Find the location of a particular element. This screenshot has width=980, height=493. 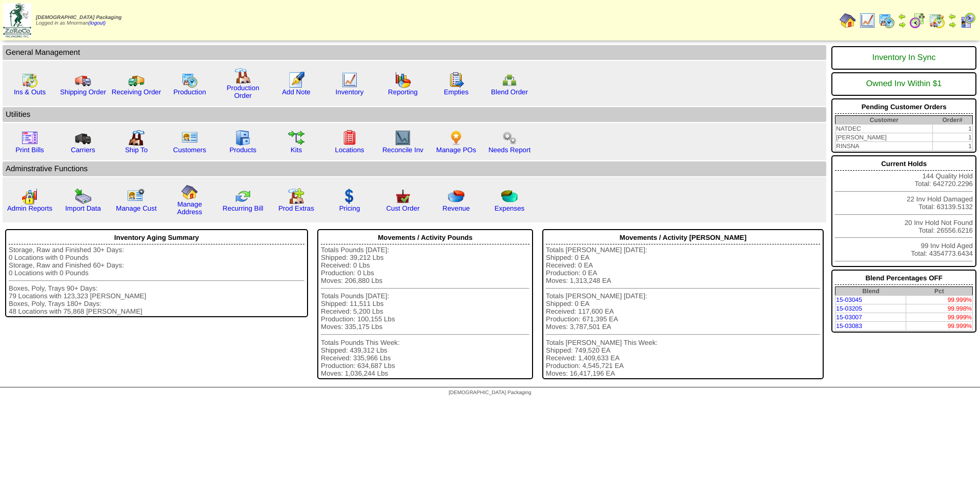

img: network.png is located at coordinates (510, 80).